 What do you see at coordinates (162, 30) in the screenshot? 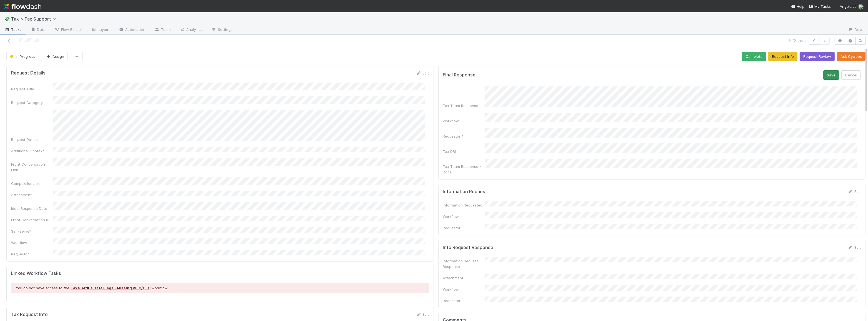
I see `a: Team` at bounding box center [162, 30].